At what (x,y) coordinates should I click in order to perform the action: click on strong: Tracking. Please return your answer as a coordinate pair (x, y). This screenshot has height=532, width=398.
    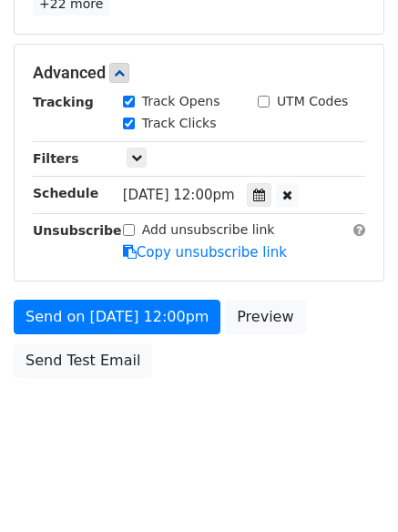
    Looking at the image, I should click on (63, 102).